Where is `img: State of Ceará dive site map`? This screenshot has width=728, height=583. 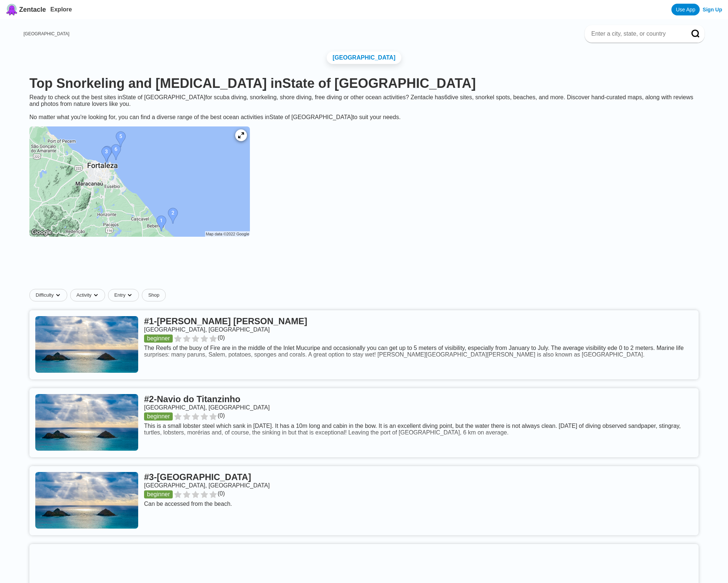
img: State of Ceará dive site map is located at coordinates (140, 182).